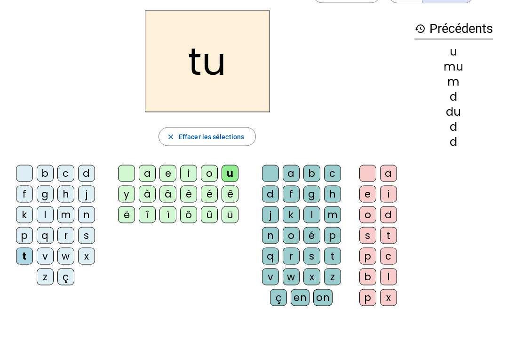 Image resolution: width=508 pixels, height=348 pixels. I want to click on div: ô, so click(189, 215).